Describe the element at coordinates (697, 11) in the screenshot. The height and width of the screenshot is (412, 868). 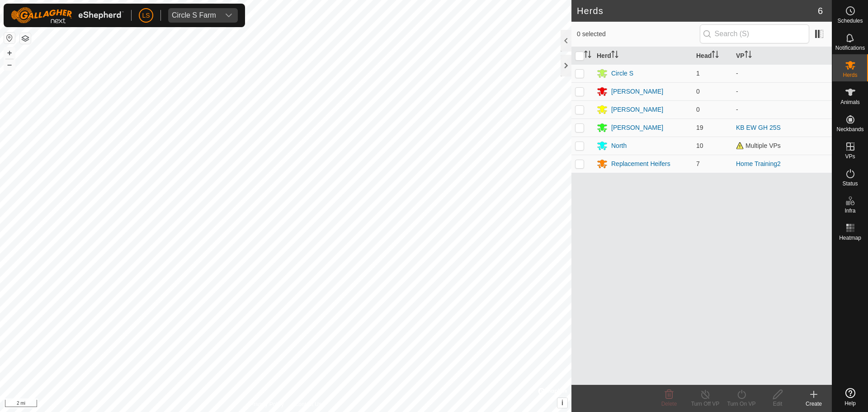
I see `h2: Herds` at that location.